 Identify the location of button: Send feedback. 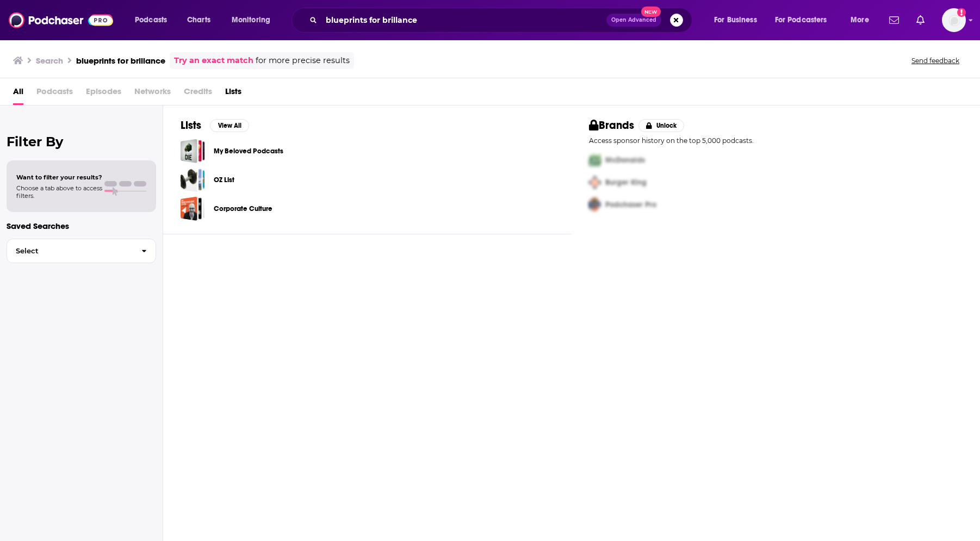
(935, 60).